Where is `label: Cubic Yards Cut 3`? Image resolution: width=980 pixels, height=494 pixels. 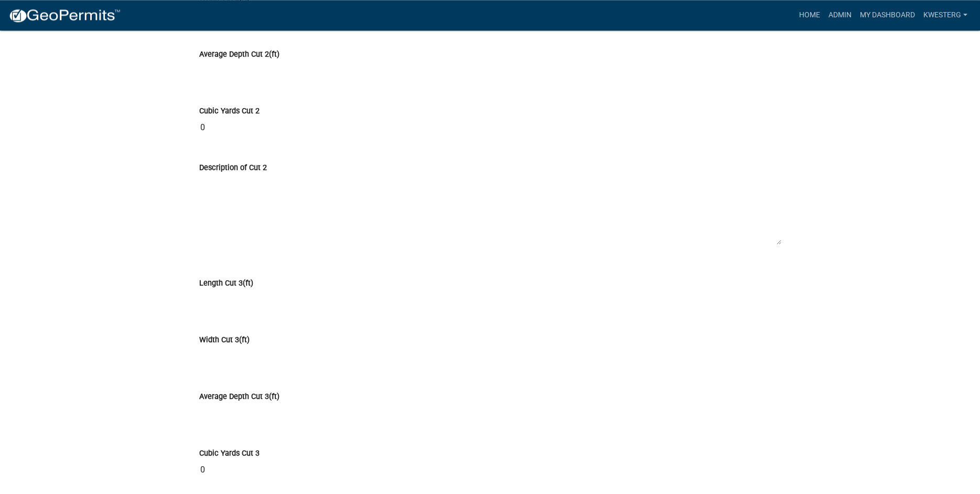
label: Cubic Yards Cut 3 is located at coordinates (229, 453).